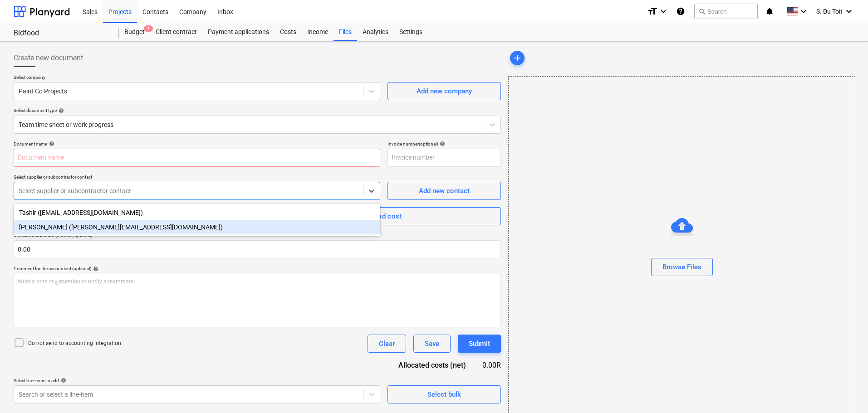 The height and width of the screenshot is (413, 868). I want to click on input: Invoice total amount (net cost, optional), so click(258, 249).